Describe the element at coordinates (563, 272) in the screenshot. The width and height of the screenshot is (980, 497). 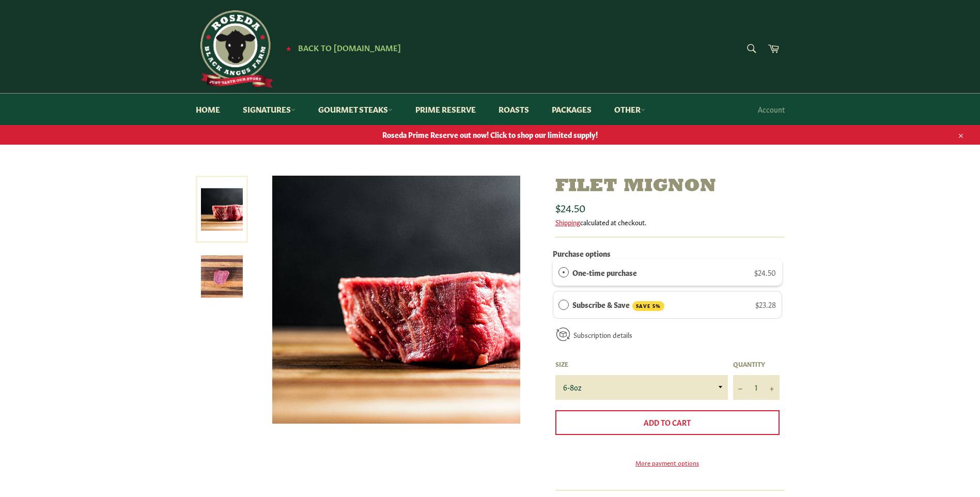
I see `div: One-time purchase` at that location.